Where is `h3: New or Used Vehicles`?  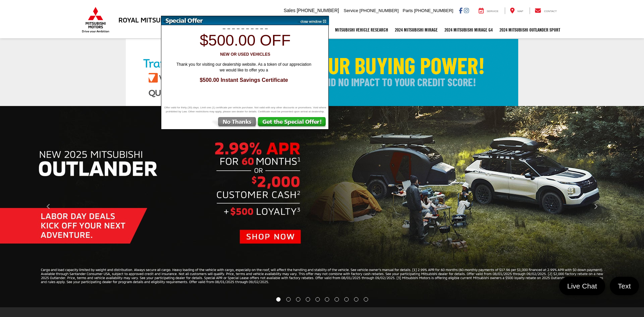 h3: New or Used Vehicles is located at coordinates (245, 54).